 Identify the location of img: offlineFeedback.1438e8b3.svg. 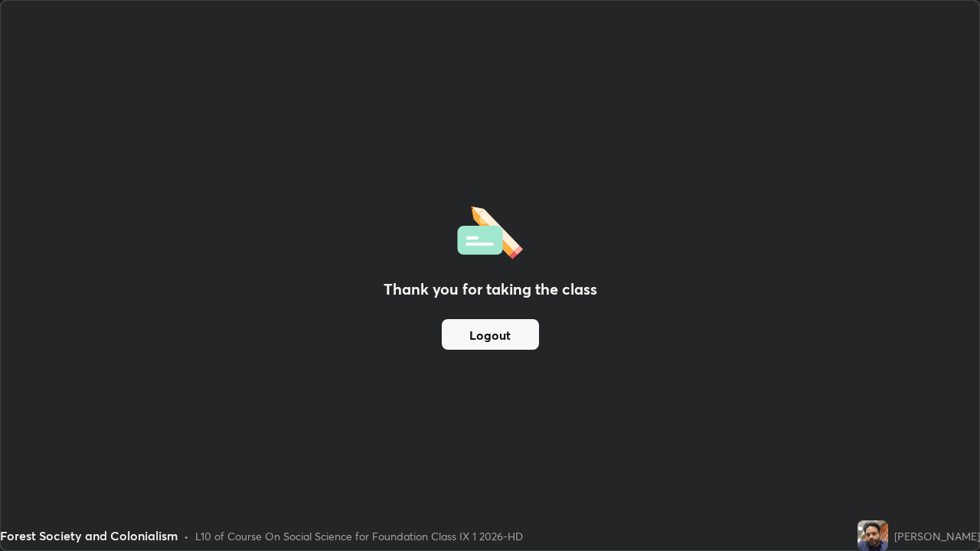
(490, 230).